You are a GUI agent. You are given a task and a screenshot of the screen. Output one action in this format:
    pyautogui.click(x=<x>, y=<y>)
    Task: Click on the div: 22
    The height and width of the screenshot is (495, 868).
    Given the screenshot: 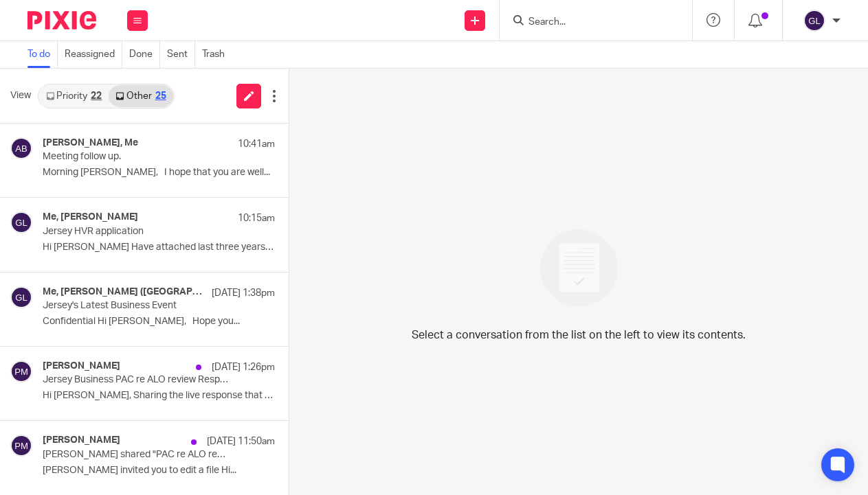 What is the action you would take?
    pyautogui.click(x=96, y=96)
    